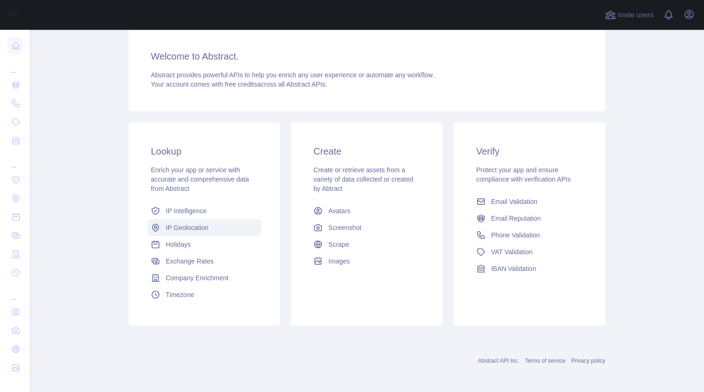  What do you see at coordinates (339, 211) in the screenshot?
I see `span: Avatars` at bounding box center [339, 211].